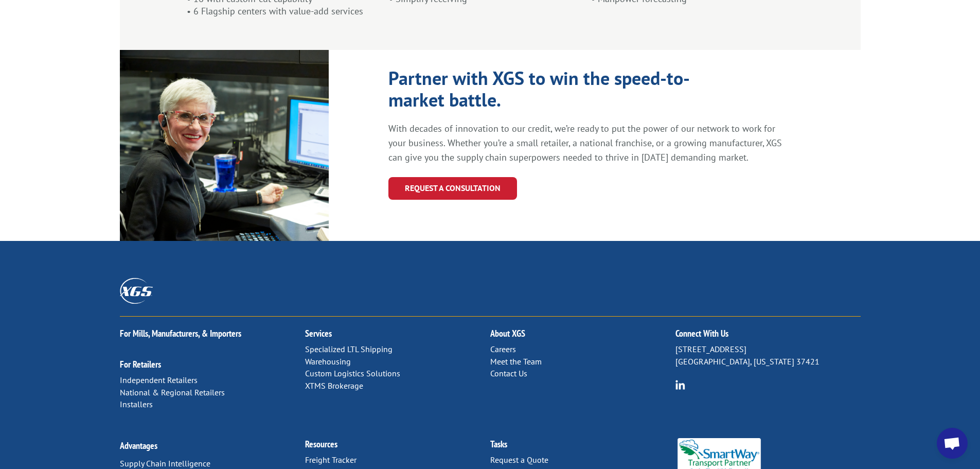  I want to click on a: For Mills, Manufacturers, & Importers, so click(181, 333).